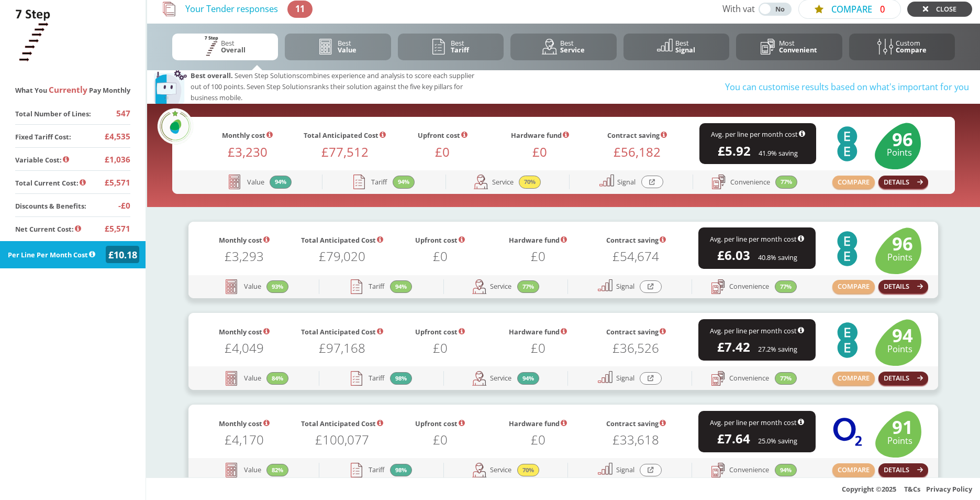 The width and height of the screenshot is (980, 500). I want to click on button: BestSignal, so click(677, 47).